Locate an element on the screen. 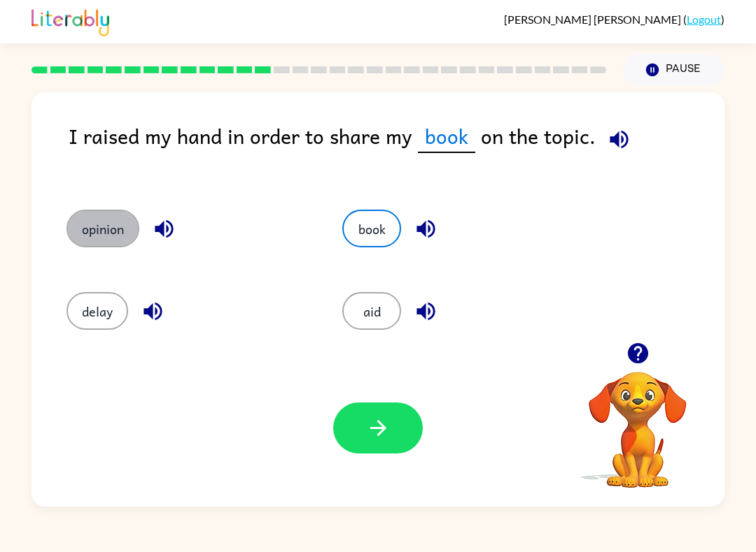 The height and width of the screenshot is (552, 756). button: delay is located at coordinates (97, 311).